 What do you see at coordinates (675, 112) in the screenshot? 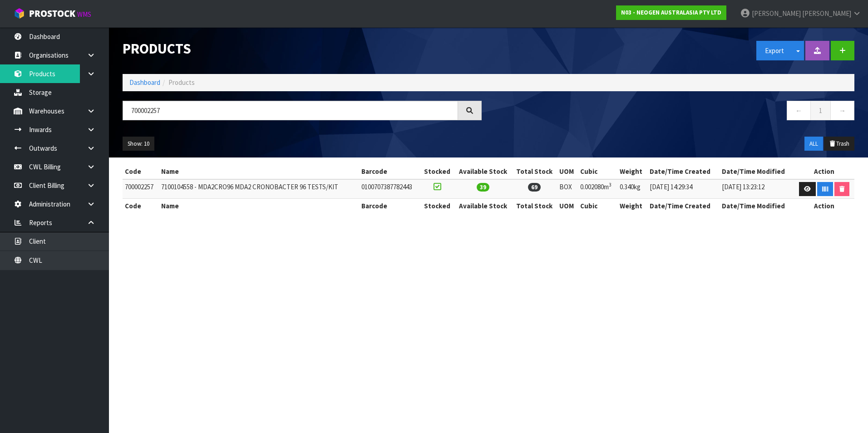
I see `nav: Page navigation` at bounding box center [675, 112].